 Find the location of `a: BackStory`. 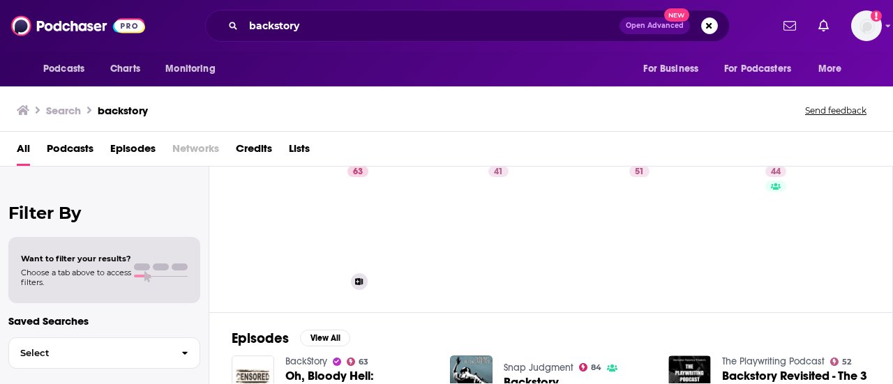

a: BackStory is located at coordinates (306, 361).